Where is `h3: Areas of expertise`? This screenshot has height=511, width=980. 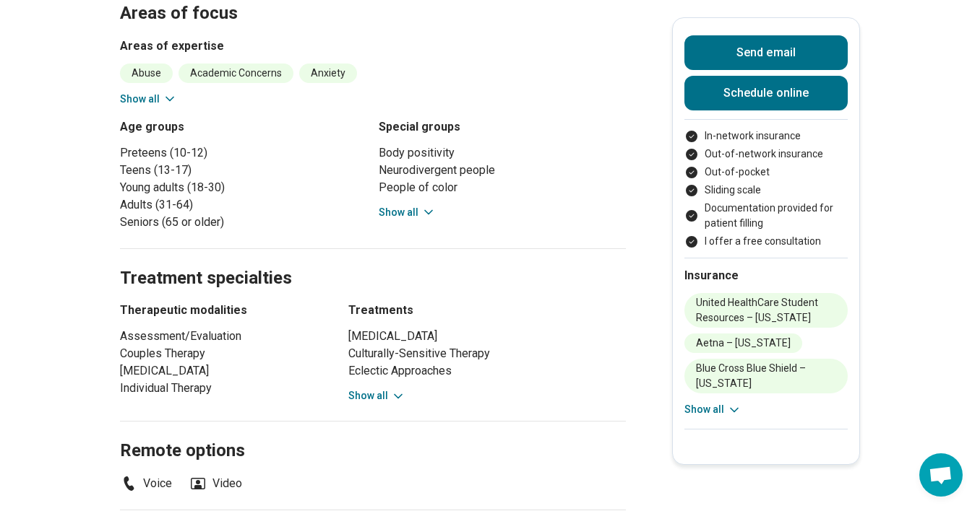
h3: Areas of expertise is located at coordinates (372, 46).